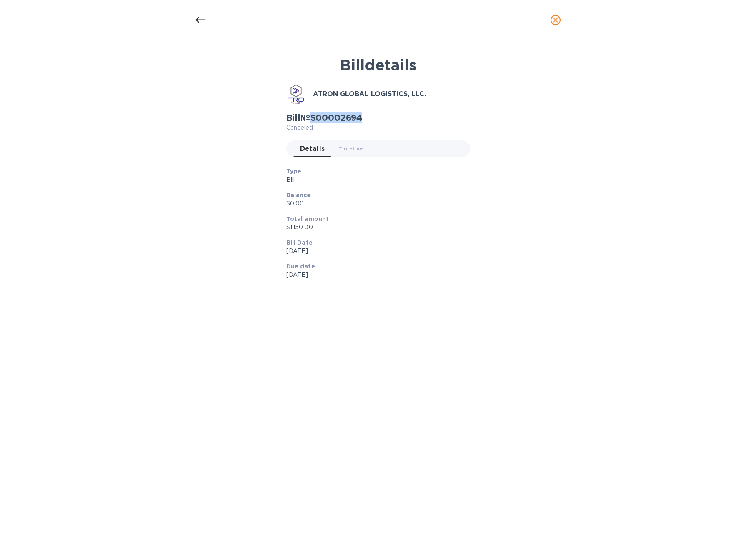 This screenshot has height=550, width=756. I want to click on span: Details, so click(312, 149).